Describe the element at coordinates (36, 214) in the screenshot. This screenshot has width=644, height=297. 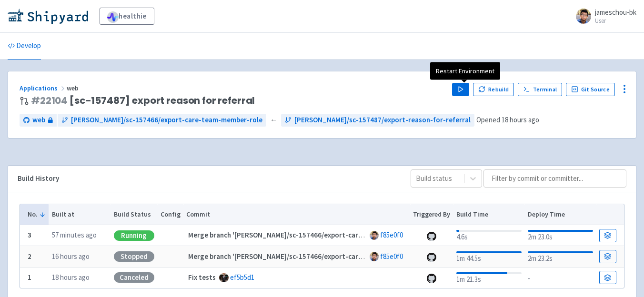
I see `button: No.` at that location.